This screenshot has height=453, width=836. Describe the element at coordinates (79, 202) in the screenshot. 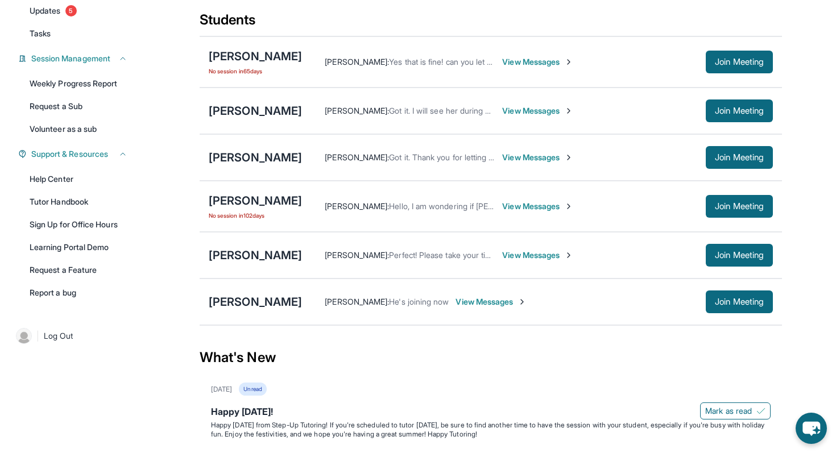

I see `a: Tutor Handbook` at that location.